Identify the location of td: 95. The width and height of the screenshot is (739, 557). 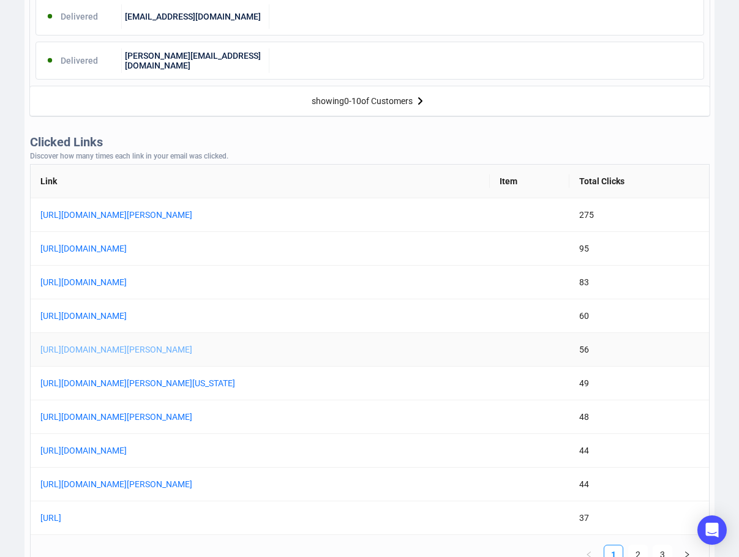
(639, 249).